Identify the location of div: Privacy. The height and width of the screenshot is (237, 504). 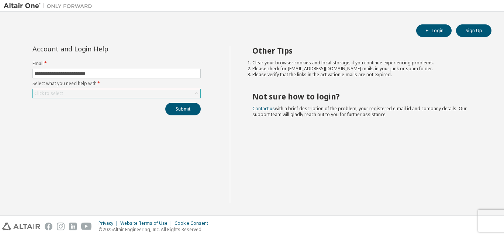
(109, 223).